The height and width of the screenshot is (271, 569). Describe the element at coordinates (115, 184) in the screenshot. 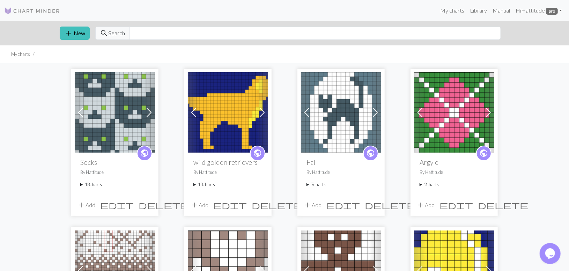

I see `summary: 18charts` at that location.